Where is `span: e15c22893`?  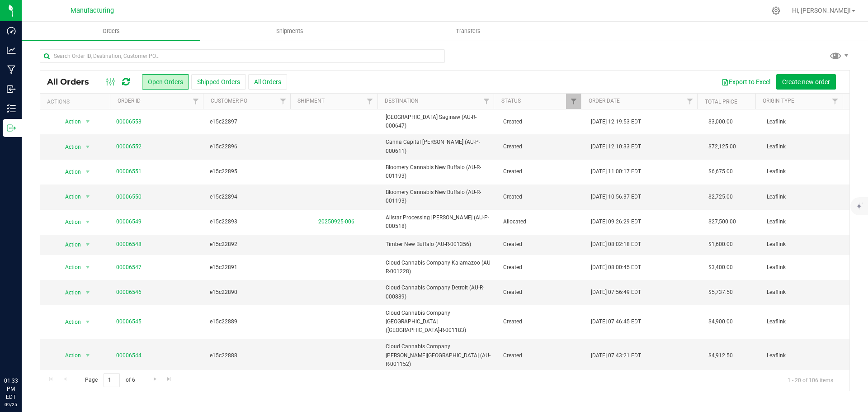
span: e15c22893 is located at coordinates (248, 222).